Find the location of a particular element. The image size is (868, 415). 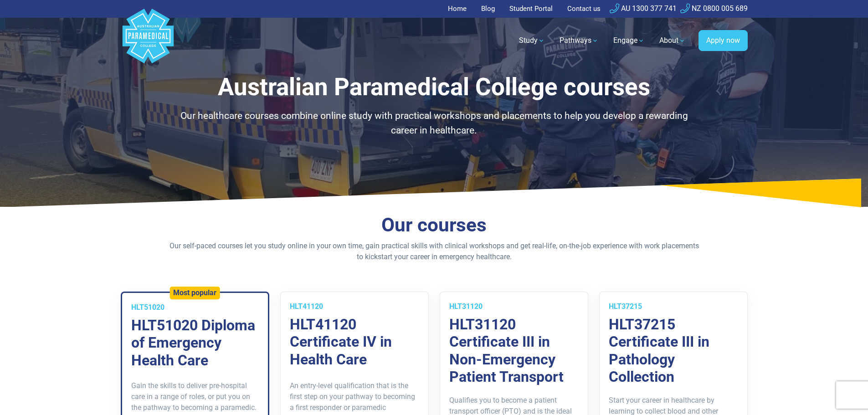

p: An entry-level qualification that is the first step on your pathway to becoming a first responder... is located at coordinates (354, 397).